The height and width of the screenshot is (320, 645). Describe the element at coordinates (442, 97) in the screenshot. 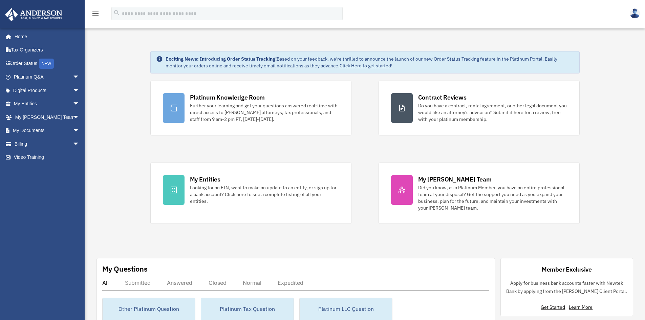

I see `div: Contract Reviews` at that location.